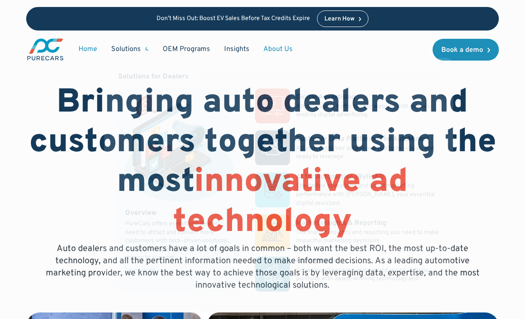 The height and width of the screenshot is (319, 525). I want to click on div: Customer Data Platform (The AutoMiner), so click(363, 139).